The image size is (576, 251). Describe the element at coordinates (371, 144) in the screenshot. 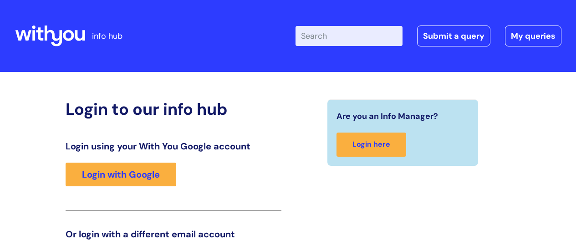

I see `a: Login here` at that location.